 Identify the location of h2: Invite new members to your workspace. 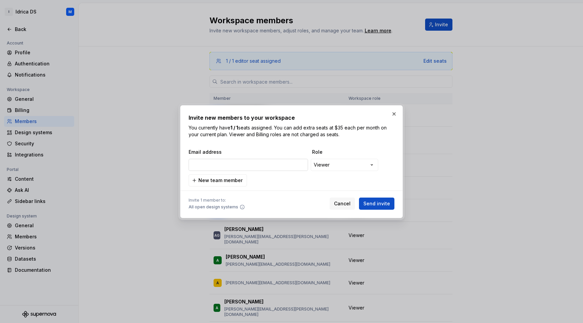
(291, 118).